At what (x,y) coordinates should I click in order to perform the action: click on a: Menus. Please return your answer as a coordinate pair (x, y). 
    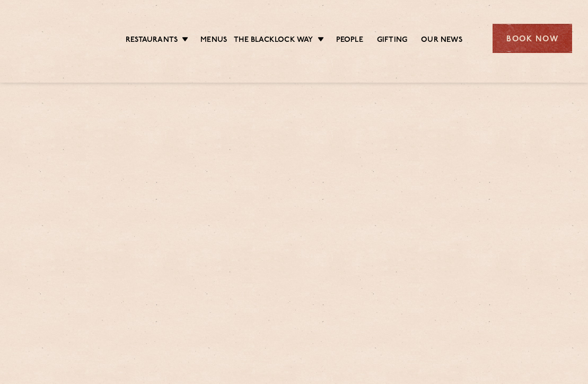
    Looking at the image, I should click on (214, 41).